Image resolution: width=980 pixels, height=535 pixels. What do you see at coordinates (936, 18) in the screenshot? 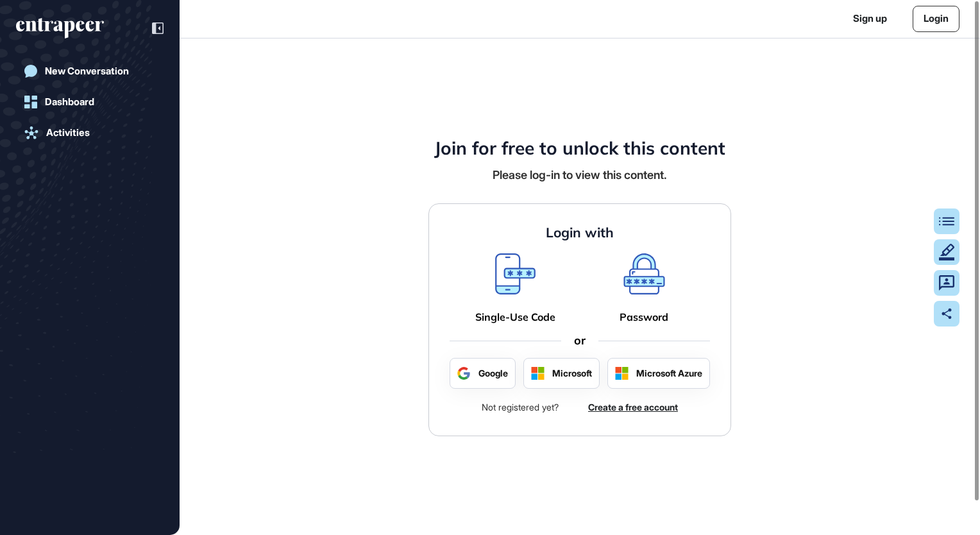
I see `a: Login` at bounding box center [936, 18].